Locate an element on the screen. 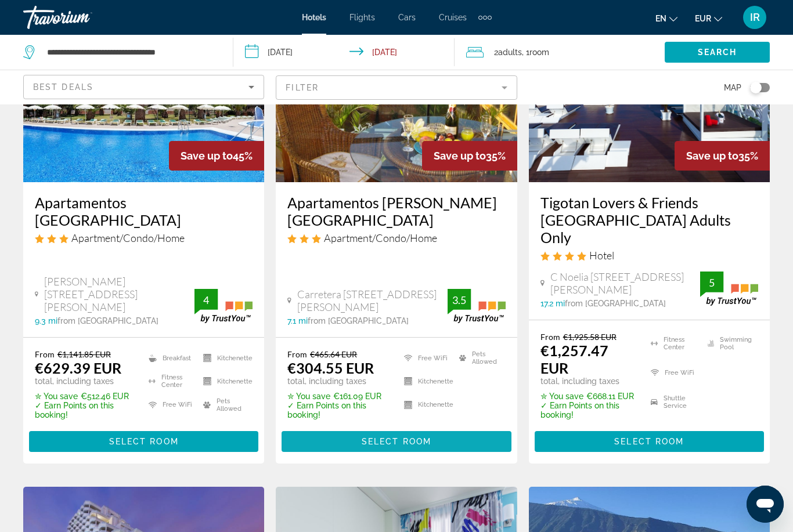 The height and width of the screenshot is (532, 793). span: 7.1 mi is located at coordinates (298, 321).